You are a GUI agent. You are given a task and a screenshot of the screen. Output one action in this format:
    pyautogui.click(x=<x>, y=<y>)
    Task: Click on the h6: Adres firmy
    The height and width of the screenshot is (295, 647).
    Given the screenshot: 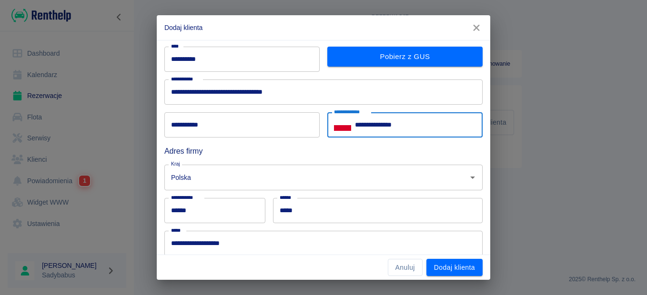 What is the action you would take?
    pyautogui.click(x=323, y=151)
    